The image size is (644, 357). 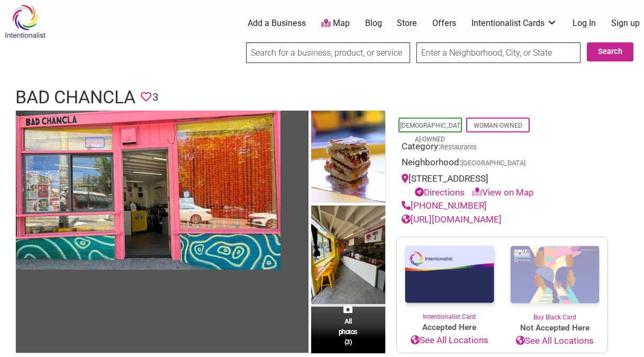 What do you see at coordinates (610, 52) in the screenshot?
I see `button: Search` at bounding box center [610, 52].